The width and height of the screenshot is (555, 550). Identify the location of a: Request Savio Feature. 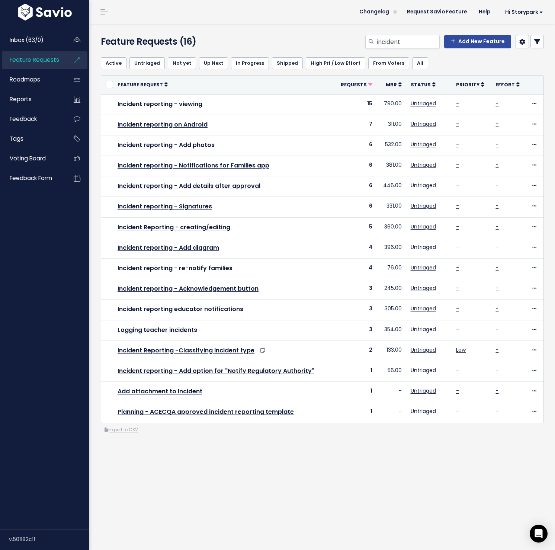
(437, 12).